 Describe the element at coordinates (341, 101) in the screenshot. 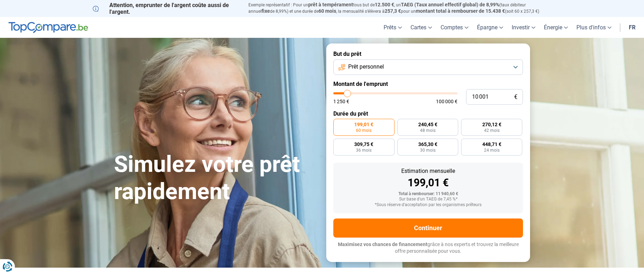

I see `span: 1 250 €` at that location.